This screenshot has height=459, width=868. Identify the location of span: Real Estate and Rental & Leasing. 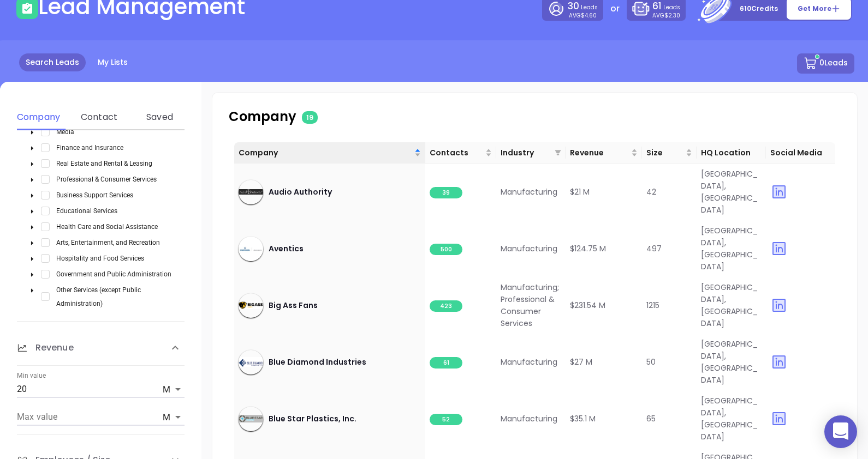
(104, 164).